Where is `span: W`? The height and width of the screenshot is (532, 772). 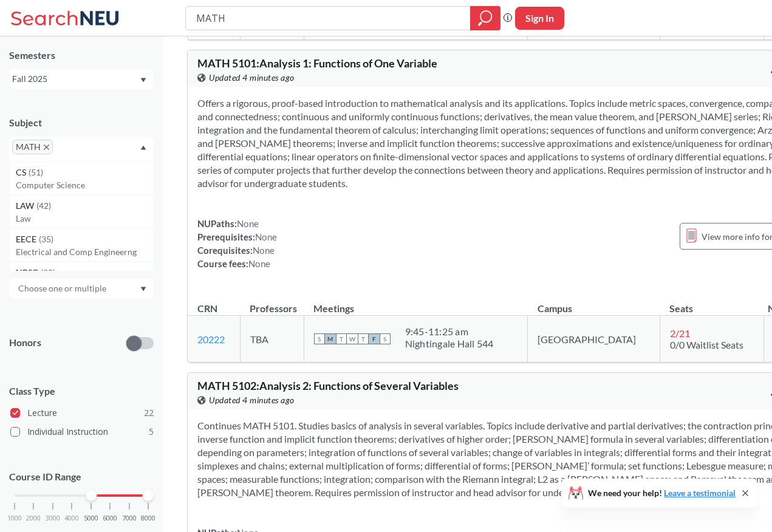 span: W is located at coordinates (353, 339).